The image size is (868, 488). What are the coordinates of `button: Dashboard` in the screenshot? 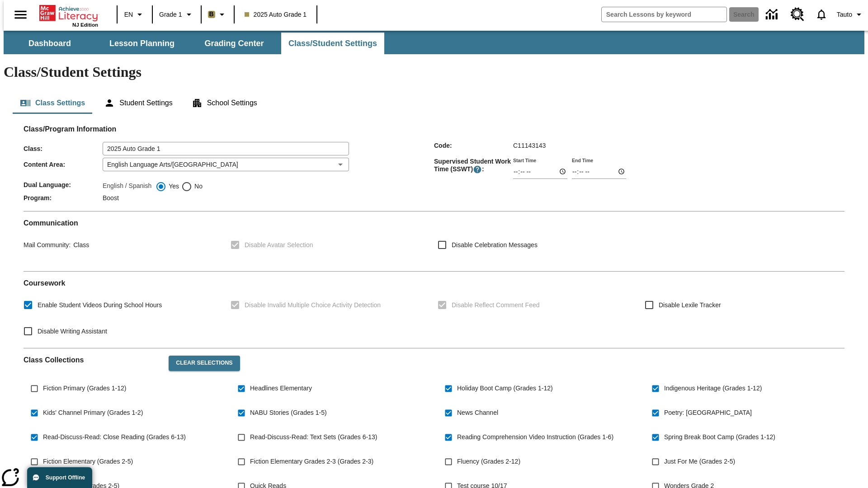 It's located at (50, 44).